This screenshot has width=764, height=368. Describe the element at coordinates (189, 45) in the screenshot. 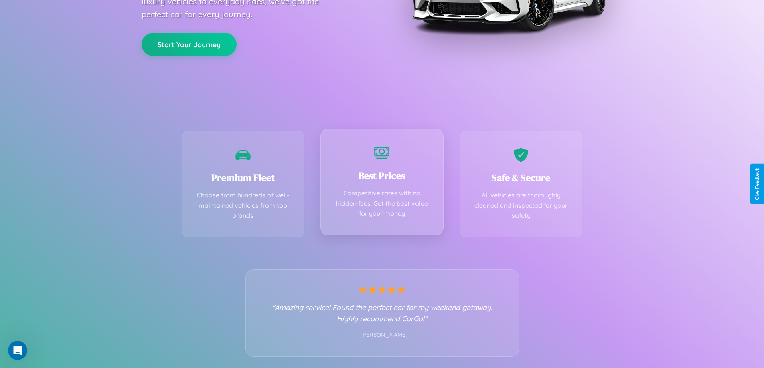

I see `button: Start Your Journey` at that location.